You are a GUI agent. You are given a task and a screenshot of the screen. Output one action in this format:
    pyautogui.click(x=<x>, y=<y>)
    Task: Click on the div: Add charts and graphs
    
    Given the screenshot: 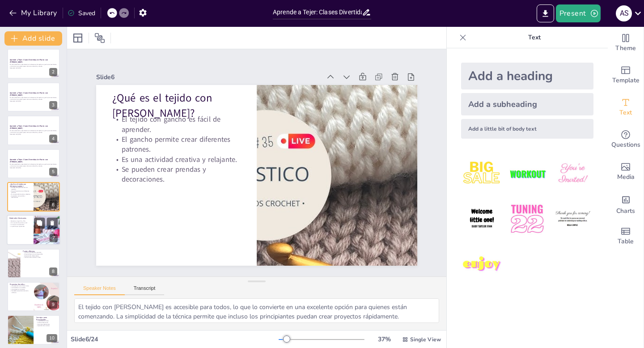 What is the action you would take?
    pyautogui.click(x=626, y=204)
    